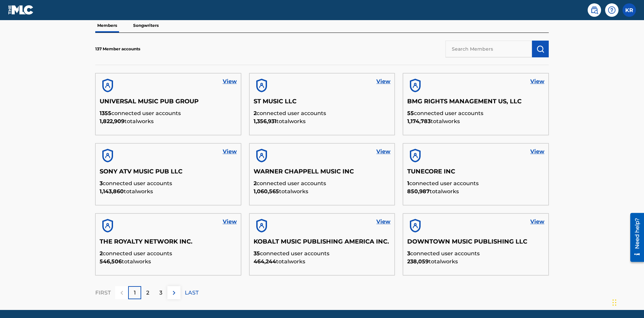 The width and height of the screenshot is (644, 318). I want to click on p: 3, so click(161, 293).